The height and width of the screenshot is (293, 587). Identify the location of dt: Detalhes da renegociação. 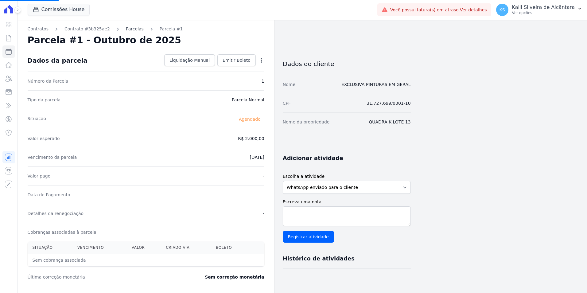
(56, 213).